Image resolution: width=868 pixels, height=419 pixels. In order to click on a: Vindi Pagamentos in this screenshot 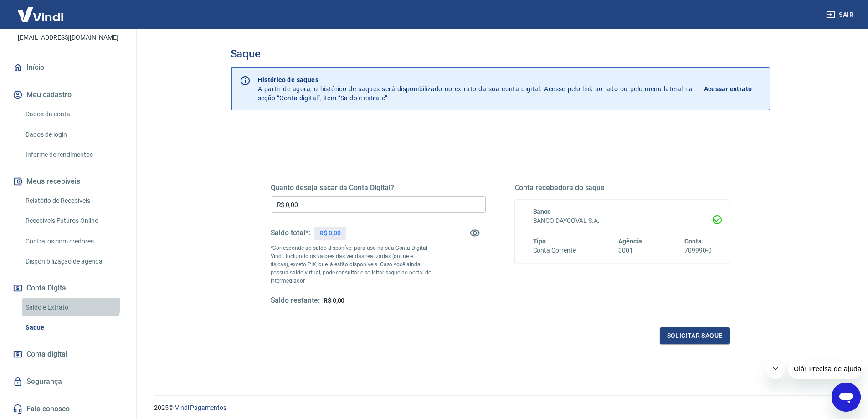, I will do `click(201, 408)`.